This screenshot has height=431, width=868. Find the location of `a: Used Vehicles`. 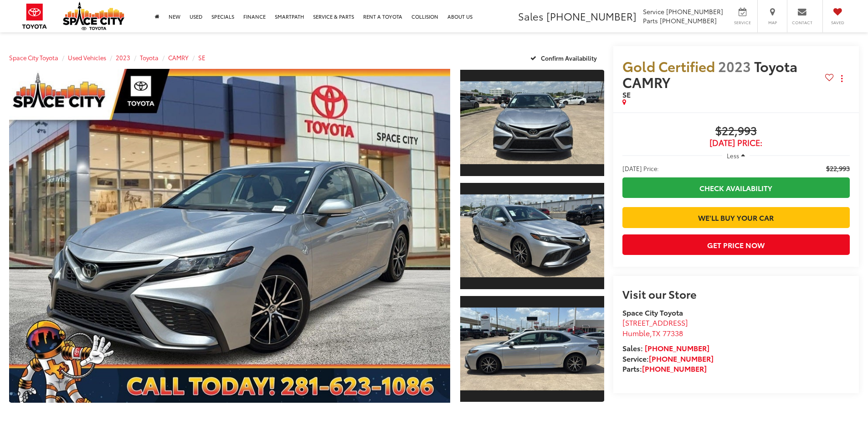

a: Used Vehicles is located at coordinates (87, 58).